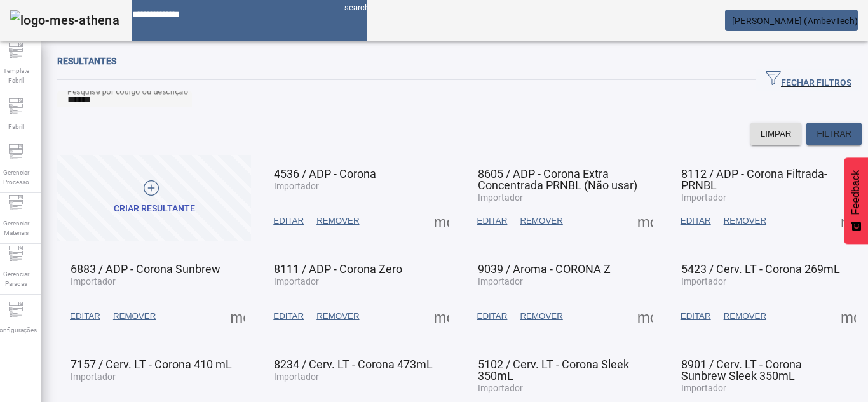  What do you see at coordinates (776, 134) in the screenshot?
I see `span: LIMPAR` at bounding box center [776, 134].